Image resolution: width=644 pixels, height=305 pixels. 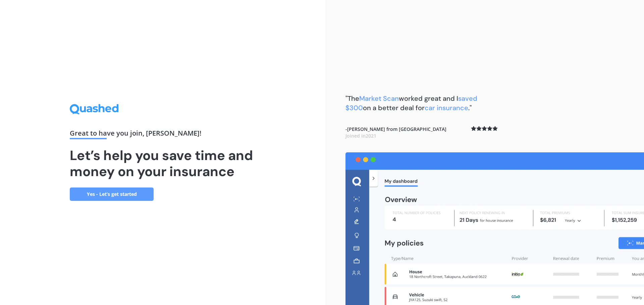 What do you see at coordinates (379, 99) in the screenshot?
I see `span: Market Scan` at bounding box center [379, 99].